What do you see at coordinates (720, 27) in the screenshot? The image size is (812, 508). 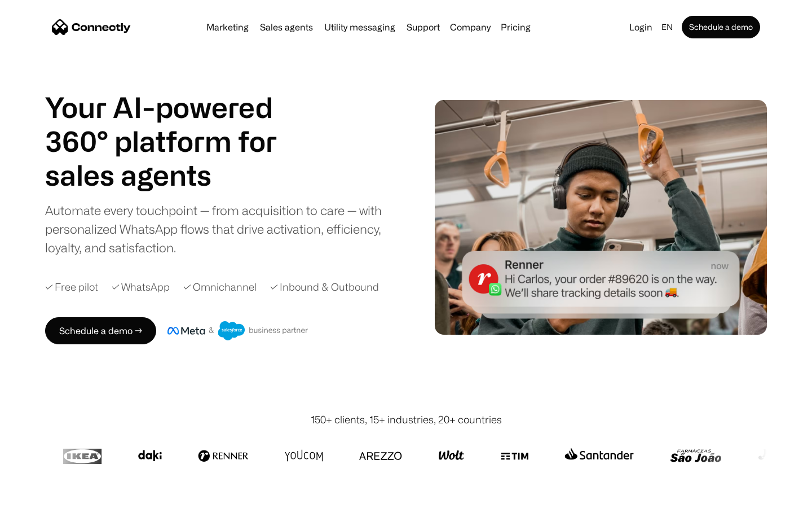 I see `a: Schedule a demo` at bounding box center [720, 27].